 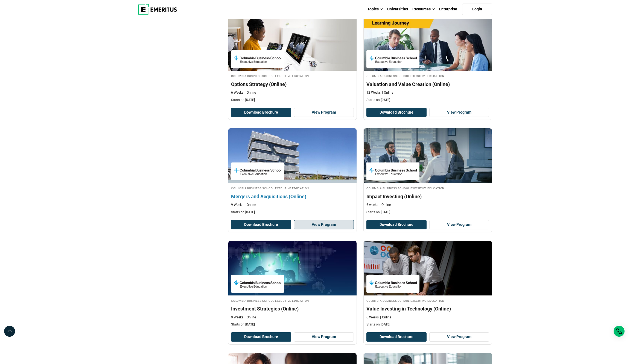 What do you see at coordinates (477, 9) in the screenshot?
I see `a: Login` at bounding box center [477, 9].